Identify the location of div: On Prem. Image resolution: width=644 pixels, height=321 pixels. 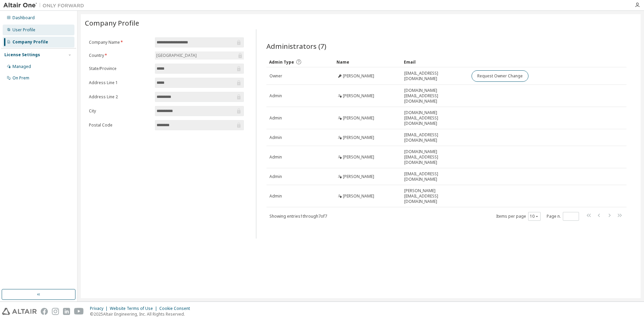
(21, 78).